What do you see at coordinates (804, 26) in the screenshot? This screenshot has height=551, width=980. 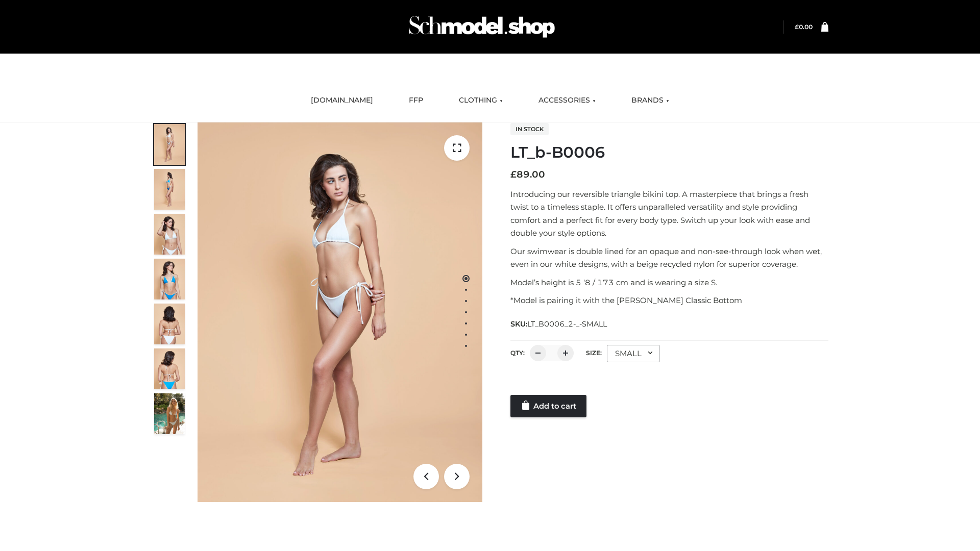 I see `a: £0.00` at bounding box center [804, 26].